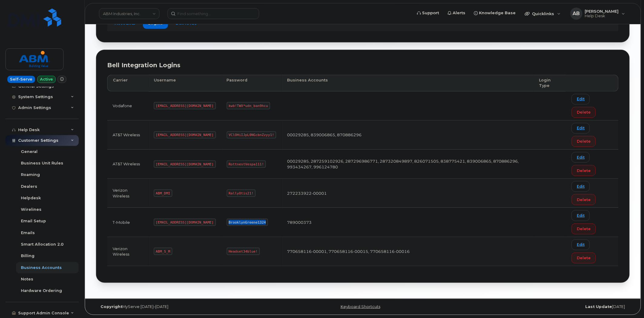 This screenshot has height=318, width=644. I want to click on a: Alerts, so click(456, 13).